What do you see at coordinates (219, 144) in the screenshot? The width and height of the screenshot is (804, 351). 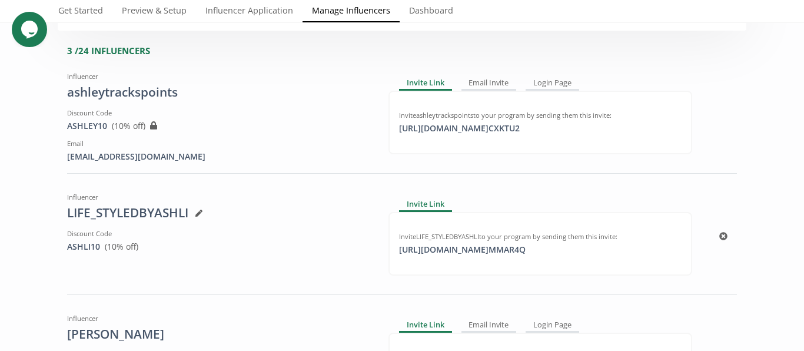 I see `div: Email` at bounding box center [219, 144].